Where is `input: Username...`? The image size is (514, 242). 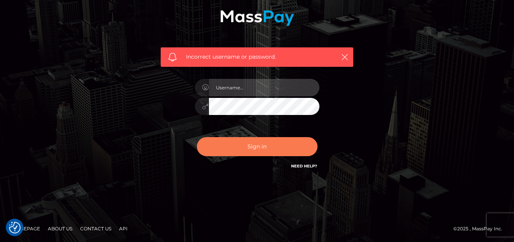
input: Username... is located at coordinates (264, 88).